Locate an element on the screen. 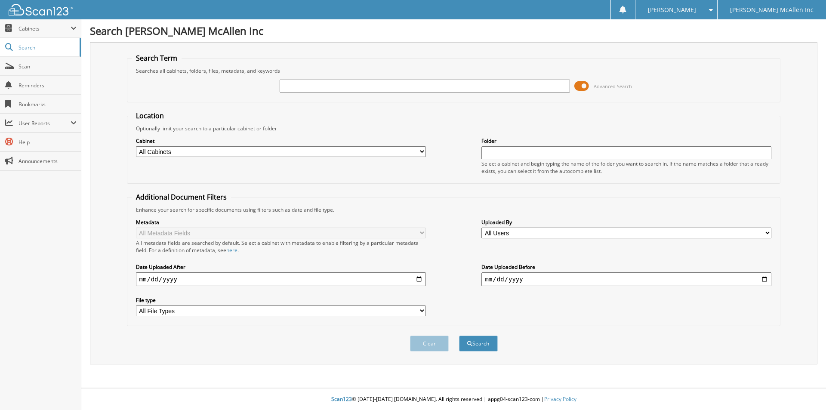 This screenshot has width=826, height=410. img: scan123-logo-white.svg is located at coordinates (41, 9).